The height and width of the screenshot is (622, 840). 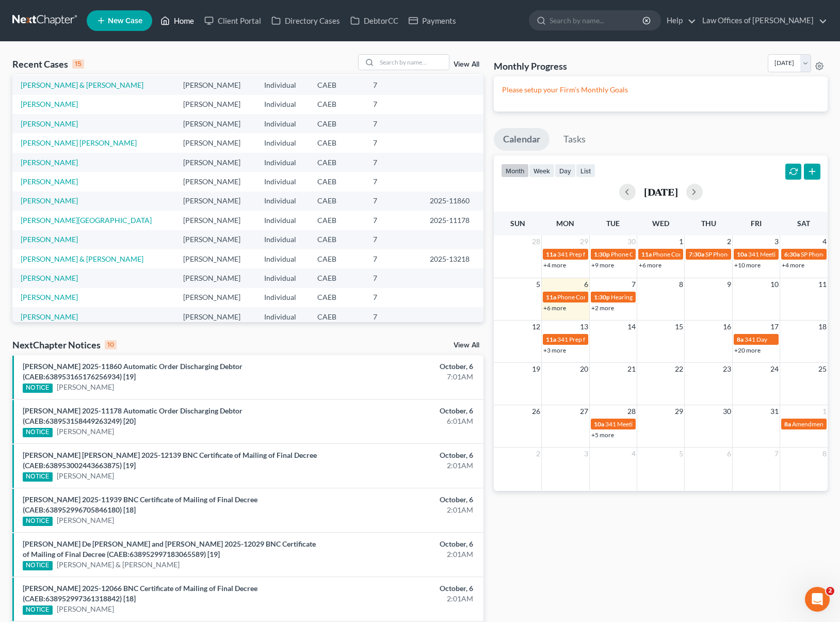 I want to click on span: 8, so click(x=681, y=284).